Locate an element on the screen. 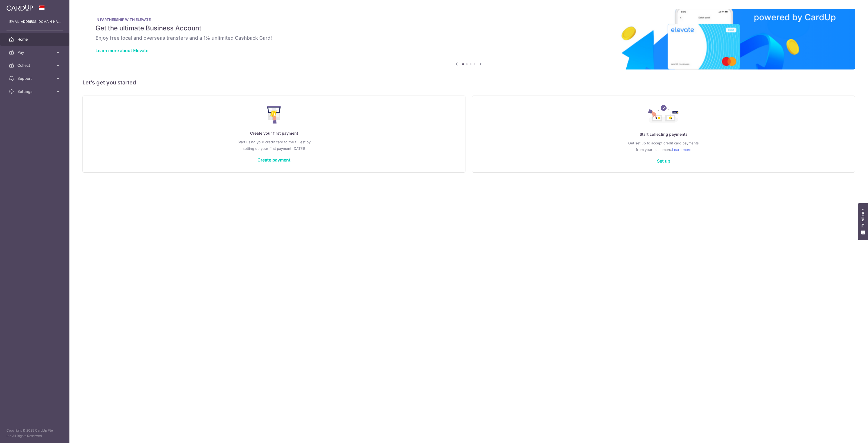 Image resolution: width=868 pixels, height=443 pixels. img: Renovation banner is located at coordinates (469, 40).